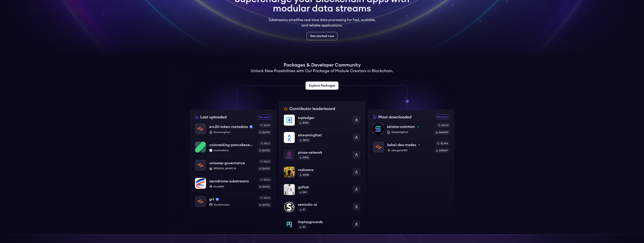 The width and height of the screenshot is (644, 243). Describe the element at coordinates (227, 163) in the screenshot. I see `p: uniswap-governance` at that location.